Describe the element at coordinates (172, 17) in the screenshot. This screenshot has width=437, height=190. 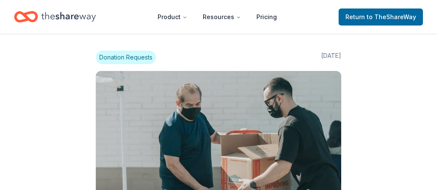
I see `button: Product` at that location.